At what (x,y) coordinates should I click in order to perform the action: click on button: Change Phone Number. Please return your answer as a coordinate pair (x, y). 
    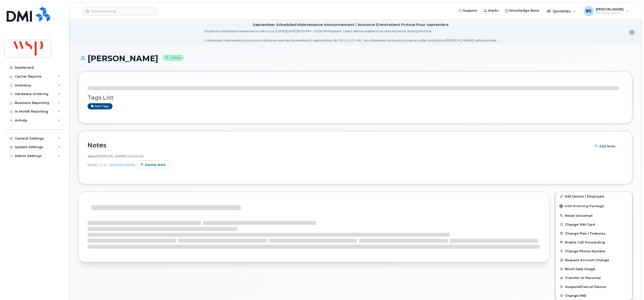
    Looking at the image, I should click on (594, 252).